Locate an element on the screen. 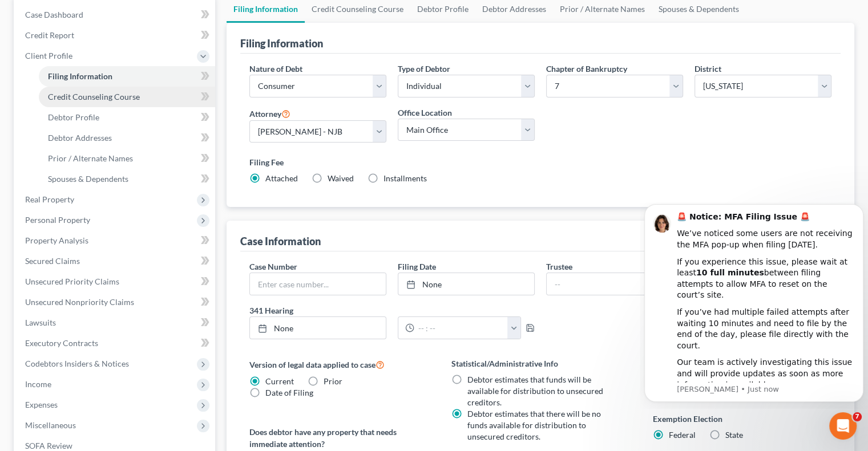 The image size is (868, 451). label: Filing Date is located at coordinates (417, 267).